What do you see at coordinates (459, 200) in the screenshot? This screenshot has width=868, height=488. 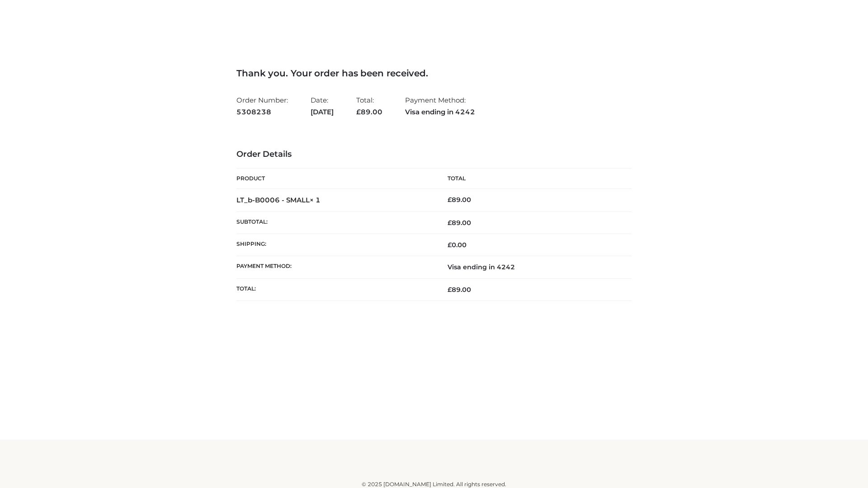 I see `bdi: 89.00` at bounding box center [459, 200].